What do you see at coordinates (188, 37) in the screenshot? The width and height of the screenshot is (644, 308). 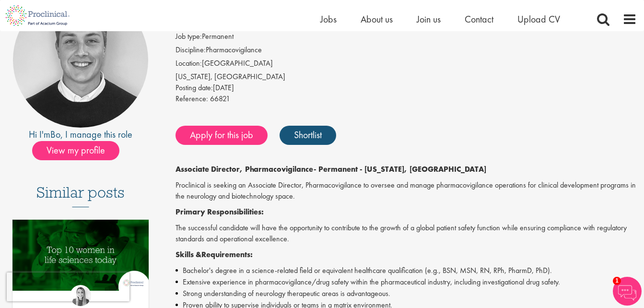 I see `label: Job type:` at bounding box center [188, 37].